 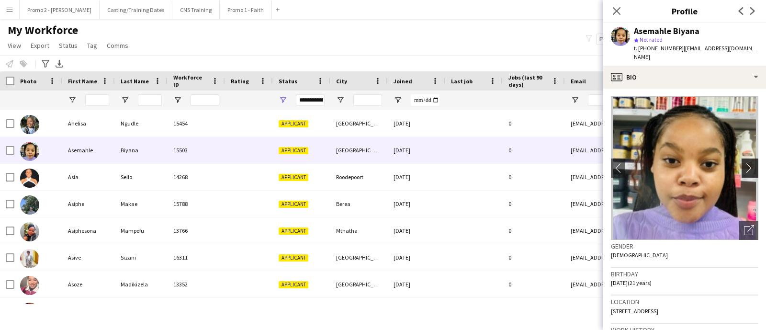 What do you see at coordinates (622, 39) in the screenshot?
I see `button: Everyone11,192` at bounding box center [622, 39].